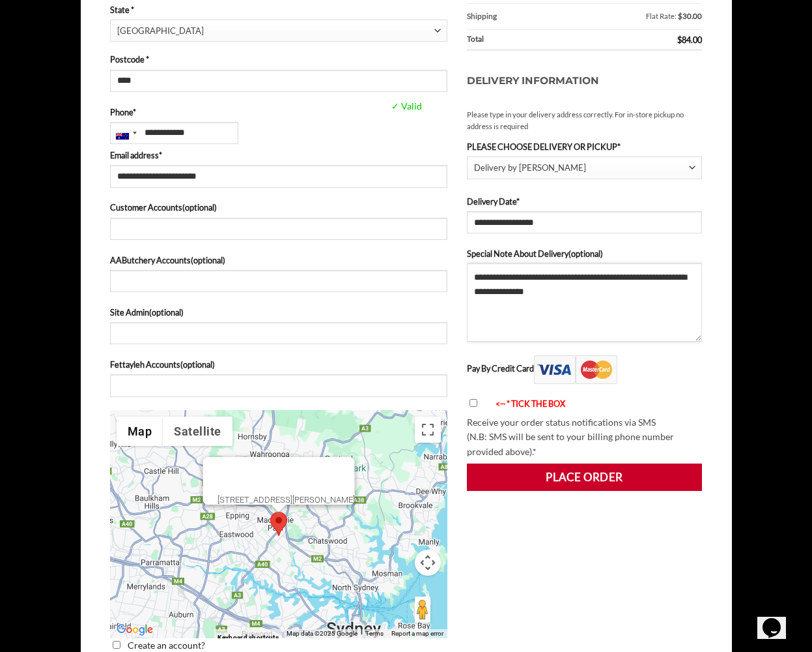  Describe the element at coordinates (140, 431) in the screenshot. I see `button: Show street map` at that location.